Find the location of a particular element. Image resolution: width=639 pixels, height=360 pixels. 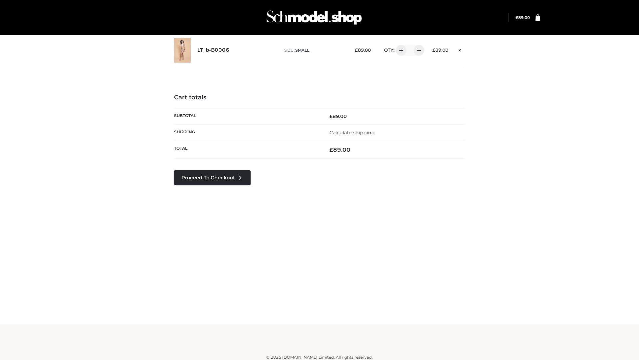

h4: Cart totals is located at coordinates (320, 98).